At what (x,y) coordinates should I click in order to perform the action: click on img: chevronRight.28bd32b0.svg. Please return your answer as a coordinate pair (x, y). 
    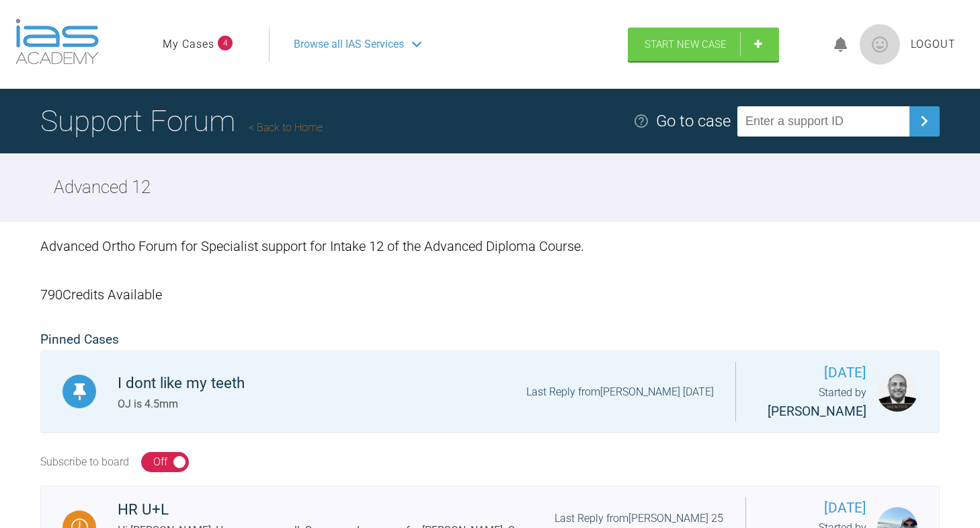
    Looking at the image, I should click on (924, 121).